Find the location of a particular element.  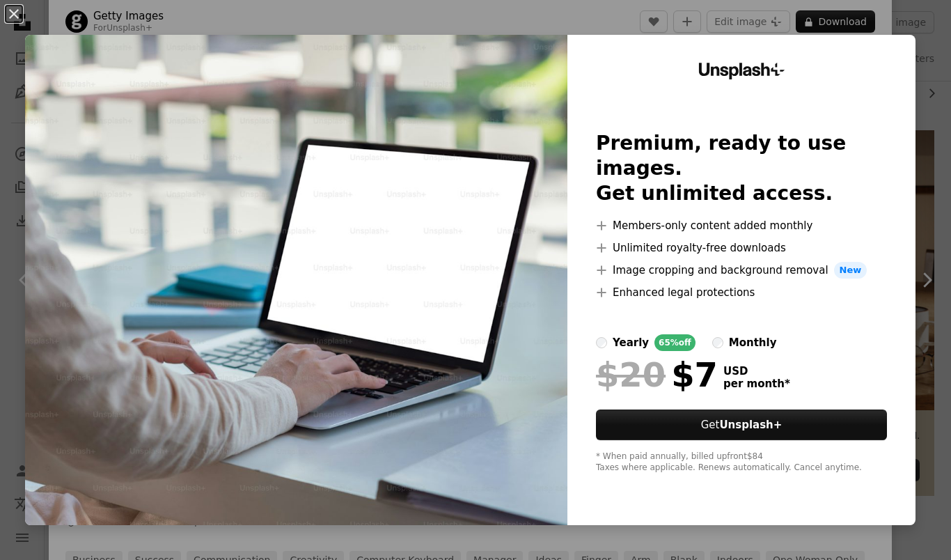

li: Unlimited royalty-free downloads is located at coordinates (742, 248).